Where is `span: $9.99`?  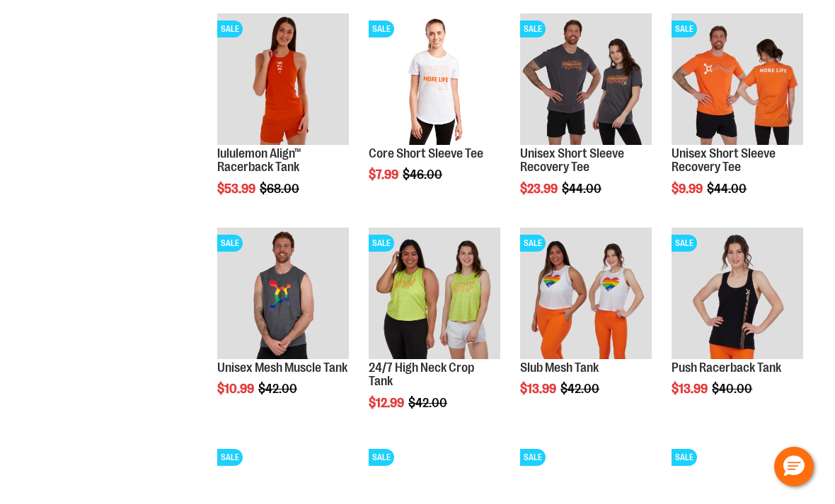 span: $9.99 is located at coordinates (688, 189).